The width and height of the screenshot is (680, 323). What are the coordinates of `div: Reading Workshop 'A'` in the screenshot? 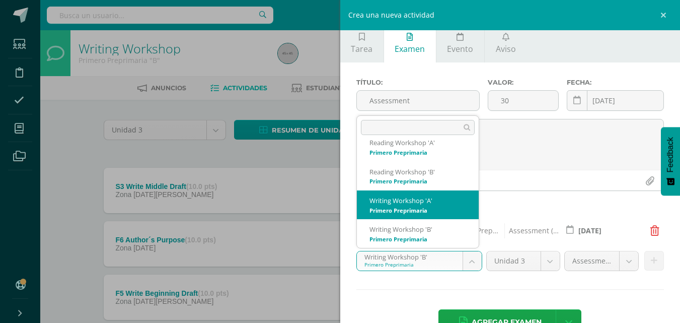 It's located at (418, 142).